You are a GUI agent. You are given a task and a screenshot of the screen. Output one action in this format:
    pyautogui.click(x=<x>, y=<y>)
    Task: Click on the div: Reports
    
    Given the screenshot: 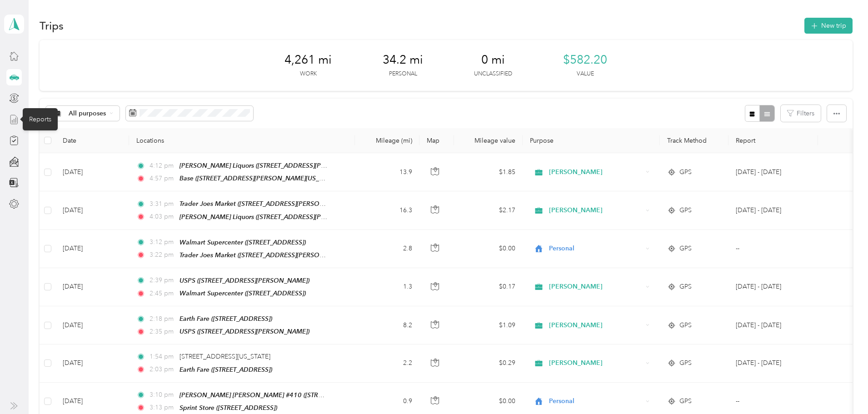 What is the action you would take?
    pyautogui.click(x=40, y=119)
    